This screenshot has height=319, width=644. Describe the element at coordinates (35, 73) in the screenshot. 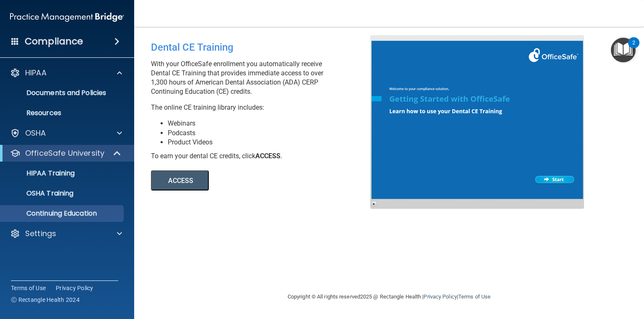

I see `p: HIPAA` at that location.